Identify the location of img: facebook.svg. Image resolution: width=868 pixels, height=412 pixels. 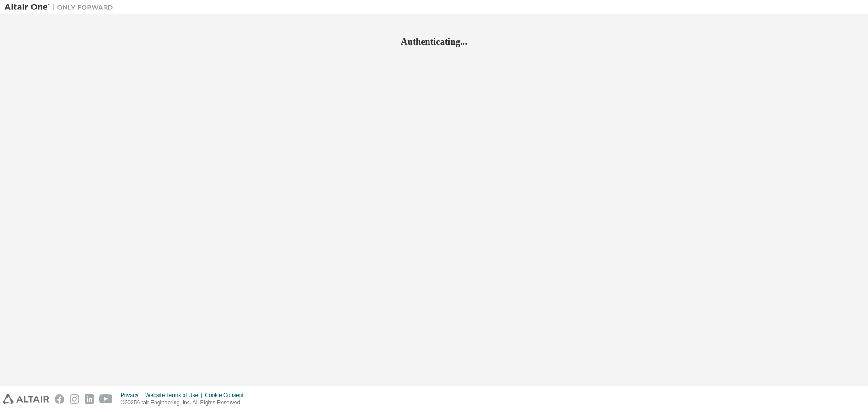
(60, 398).